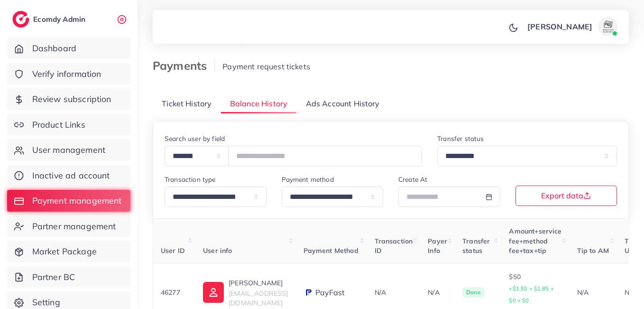 The width and height of the screenshot is (644, 309). What do you see at coordinates (413, 180) in the screenshot?
I see `label: Create At` at bounding box center [413, 180].